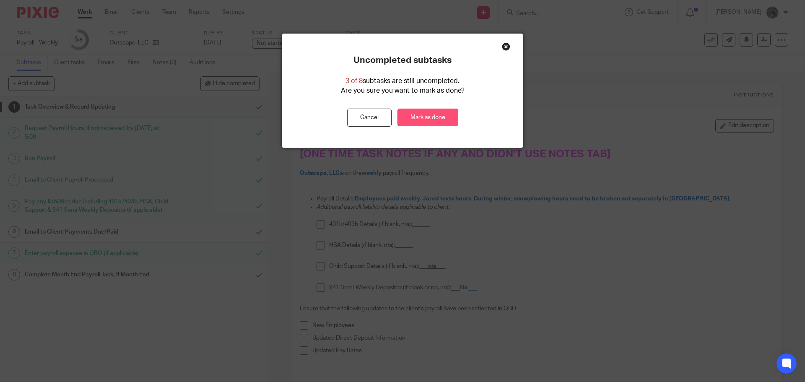  I want to click on button: Cancel, so click(369, 117).